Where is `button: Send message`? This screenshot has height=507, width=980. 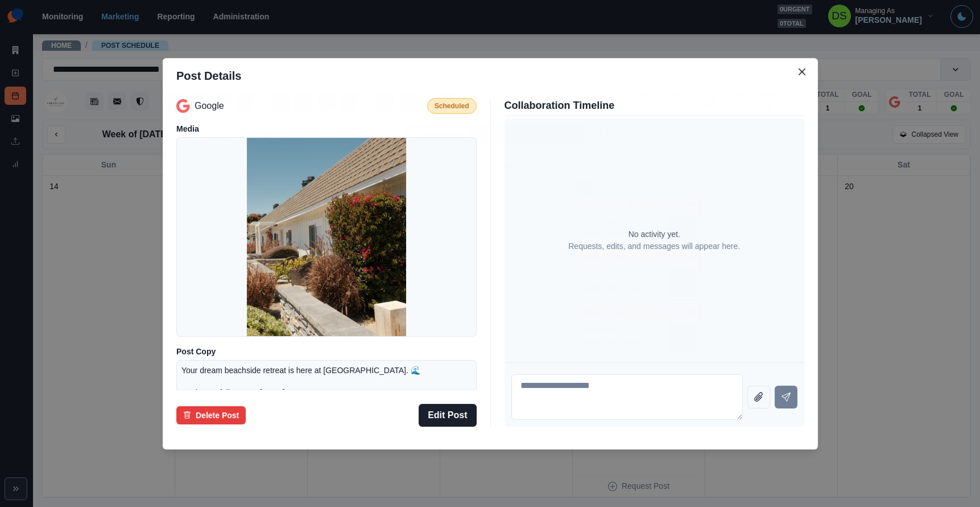
button: Send message is located at coordinates (786, 396).